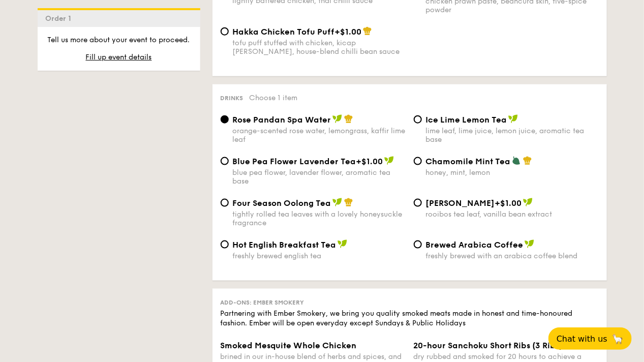  I want to click on span: Ice Lime Lemon Tea, so click(467, 119).